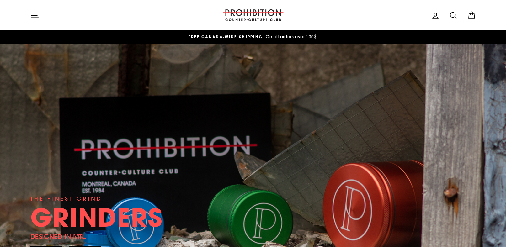 Image resolution: width=506 pixels, height=247 pixels. I want to click on img: PROHIBITION COUNTER-CULTURE CLUB, so click(253, 15).